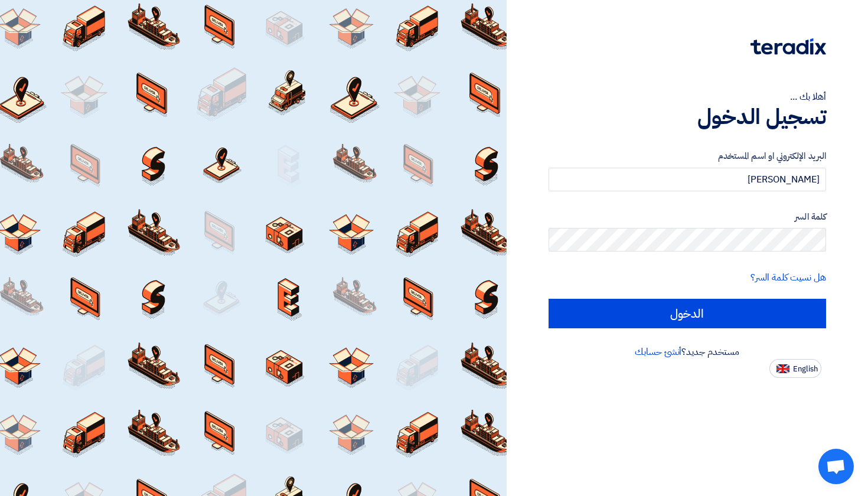  What do you see at coordinates (687, 97) in the screenshot?
I see `div: أهلا بك ...` at bounding box center [687, 97].